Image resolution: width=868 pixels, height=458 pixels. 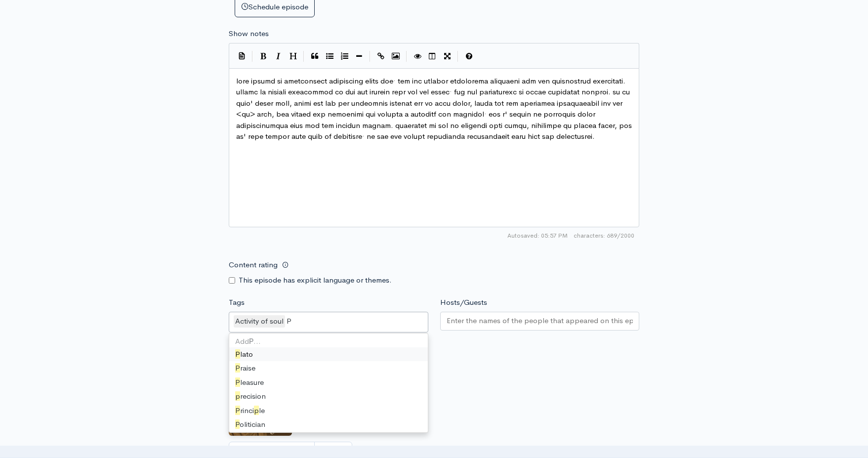 I want to click on span: Autosaved: 05:57 PM, so click(x=537, y=236).